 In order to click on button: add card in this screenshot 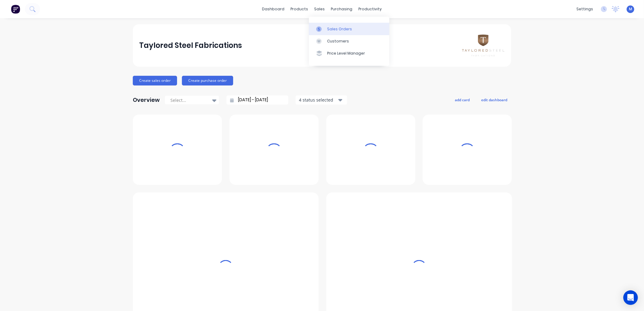, I will do `click(462, 100)`.